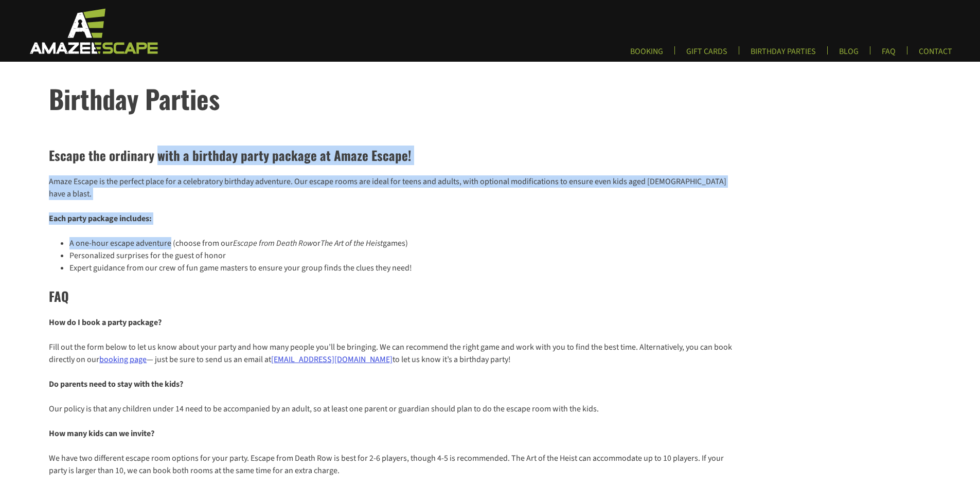 The height and width of the screenshot is (486, 980). Describe the element at coordinates (707, 54) in the screenshot. I see `a: GIFT CARDS` at that location.